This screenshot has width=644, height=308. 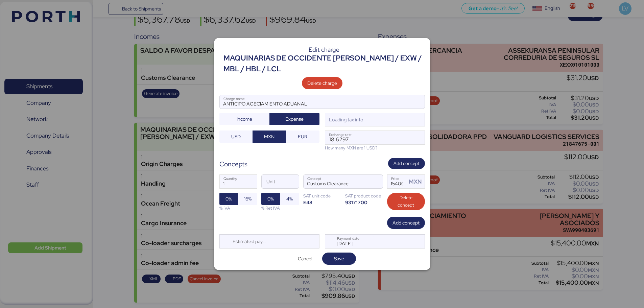 What do you see at coordinates (236, 136) in the screenshot?
I see `span: USD` at bounding box center [236, 136].